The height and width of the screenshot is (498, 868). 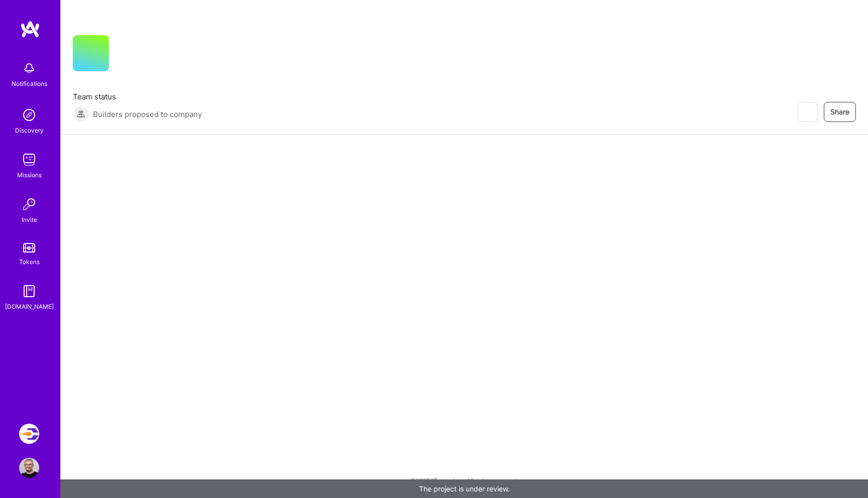 I want to click on img: bell, so click(x=29, y=68).